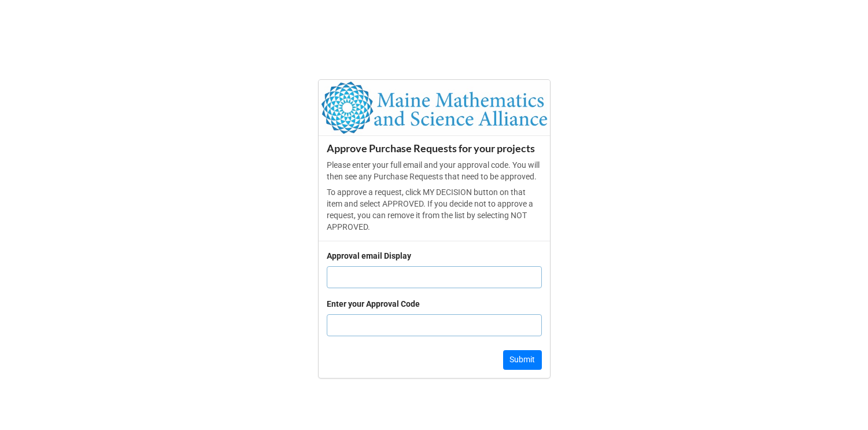  I want to click on div: Enter your Approval Code, so click(373, 304).